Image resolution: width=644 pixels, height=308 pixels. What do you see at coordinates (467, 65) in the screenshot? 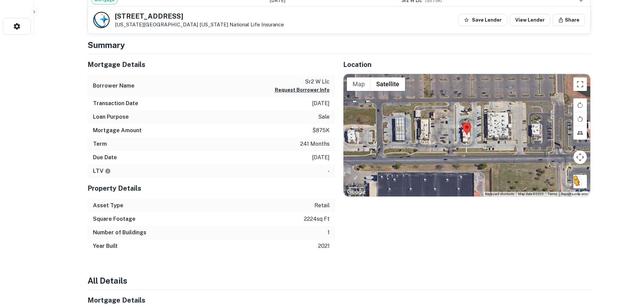
I see `h5: Location` at bounding box center [467, 65].